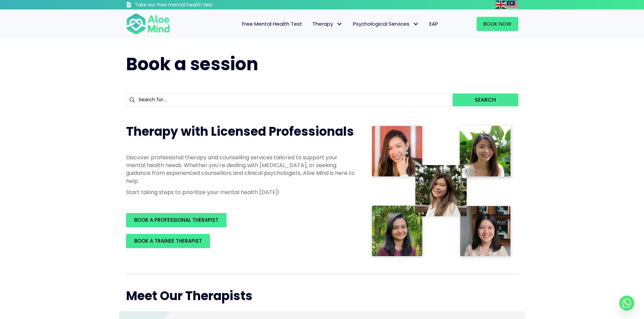 The height and width of the screenshot is (319, 644). I want to click on a: Psychological ServicesPsychological Services: submenu, so click(386, 24).